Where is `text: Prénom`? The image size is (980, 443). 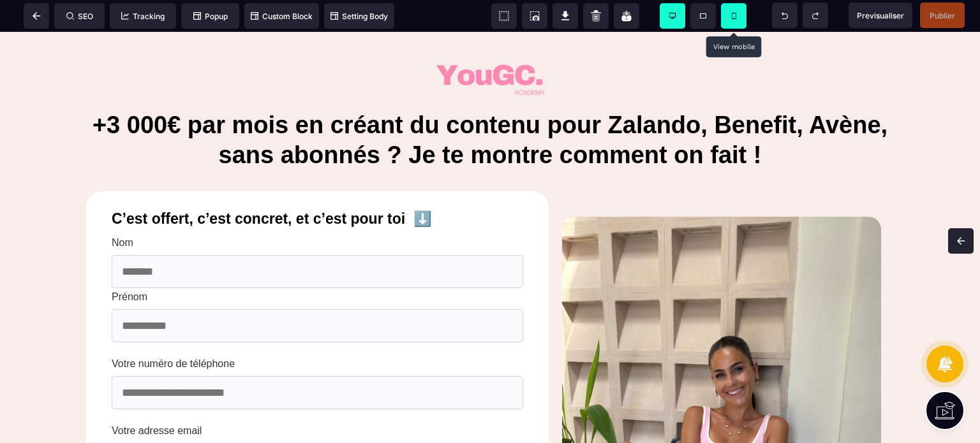 text: Prénom is located at coordinates (317, 265).